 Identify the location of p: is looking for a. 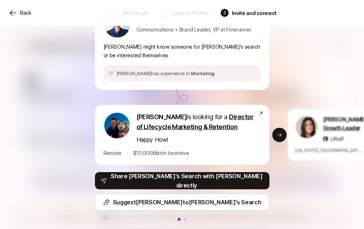
(197, 122).